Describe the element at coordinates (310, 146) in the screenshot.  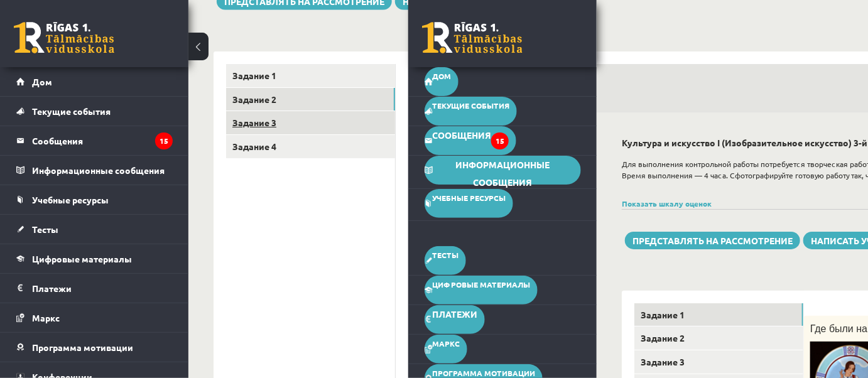
I see `a: Задание 4` at that location.